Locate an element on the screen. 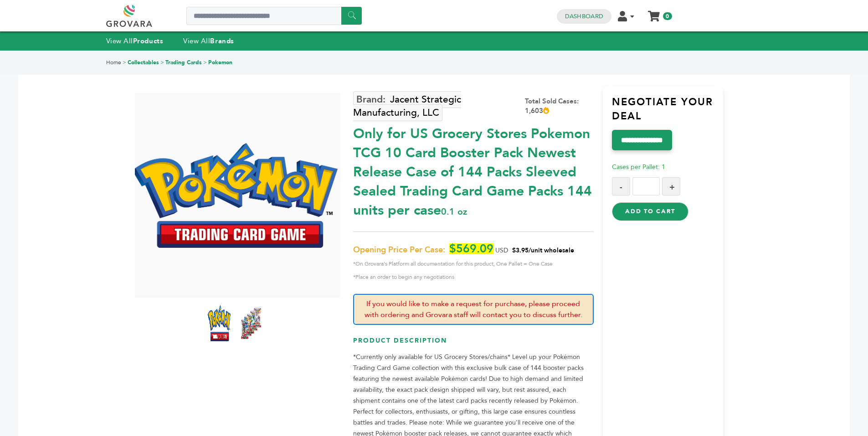  span: Cases per Pallet: 1 is located at coordinates (638, 167).